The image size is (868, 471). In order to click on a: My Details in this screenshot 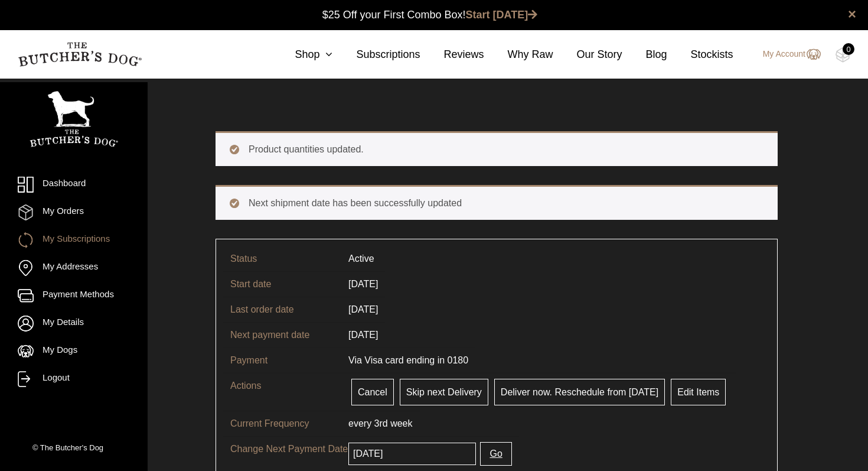, I will do `click(74, 323)`.